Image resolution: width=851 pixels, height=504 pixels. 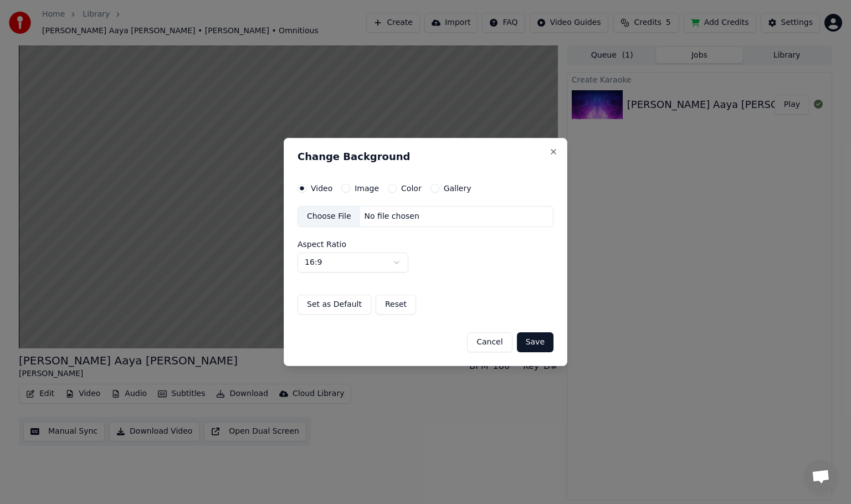 I want to click on label: Gallery, so click(x=457, y=188).